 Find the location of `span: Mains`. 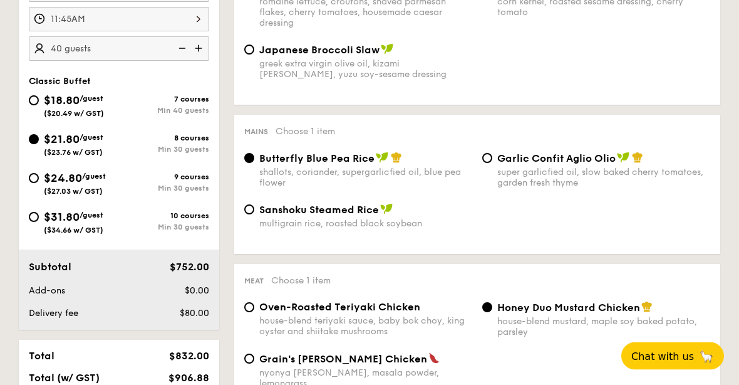

span: Mains is located at coordinates (256, 132).